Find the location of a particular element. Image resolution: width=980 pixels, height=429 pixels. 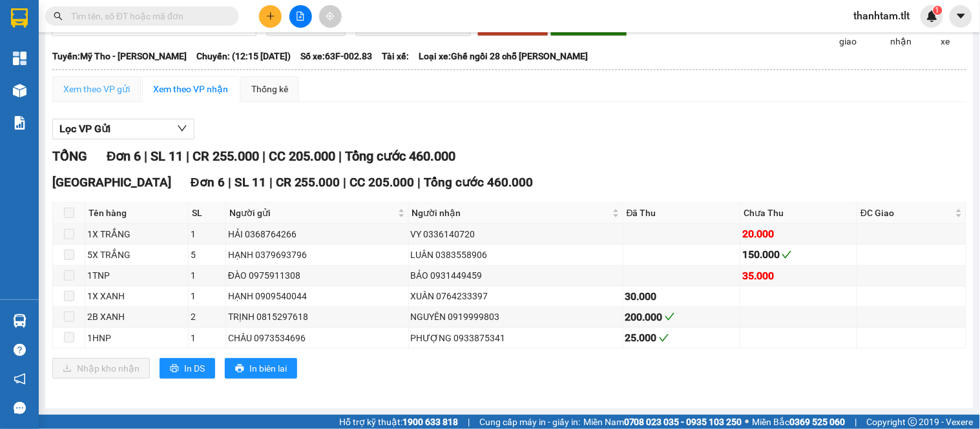

span: question-circle is located at coordinates (19, 350).